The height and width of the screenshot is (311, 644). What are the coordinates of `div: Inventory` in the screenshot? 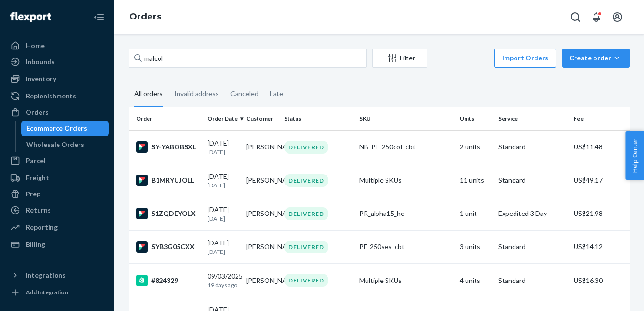 It's located at (41, 79).